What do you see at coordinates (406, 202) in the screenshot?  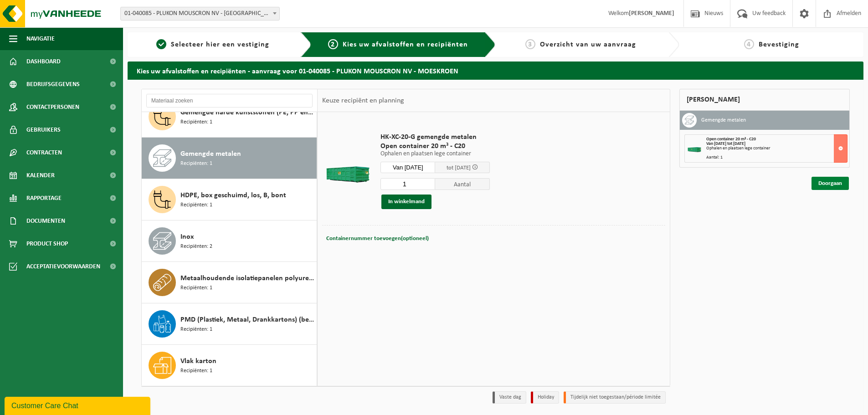 I see `button: In winkelmand` at bounding box center [406, 202].